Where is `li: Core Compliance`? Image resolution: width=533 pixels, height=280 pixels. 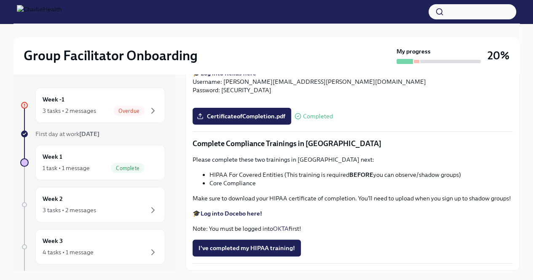 li: Core Compliance is located at coordinates (361, 183).